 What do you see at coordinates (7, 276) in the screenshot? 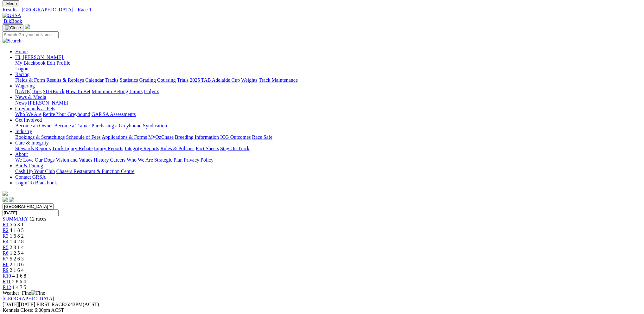
I see `span: R10` at bounding box center [7, 276].